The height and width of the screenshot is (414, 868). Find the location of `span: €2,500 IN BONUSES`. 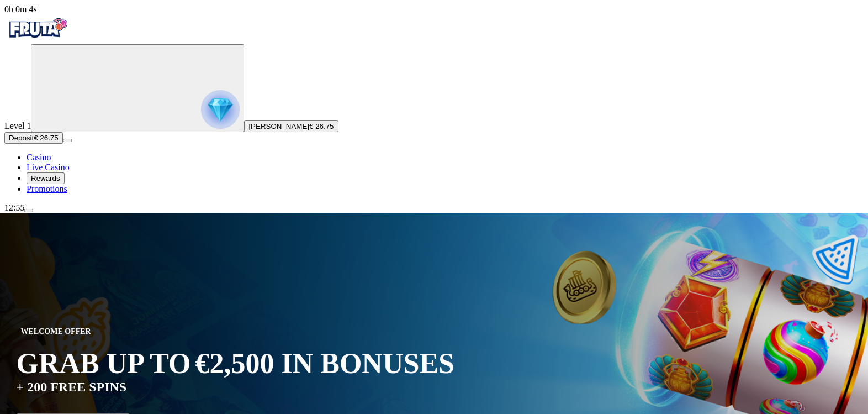

span: €2,500 IN BONUSES is located at coordinates (325, 363).